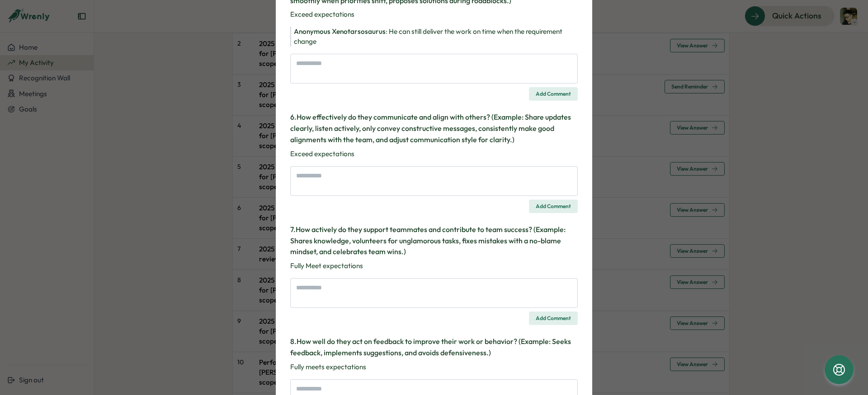 The width and height of the screenshot is (868, 395). Describe the element at coordinates (434, 240) in the screenshot. I see `h3: 7 . How actively do they support teammates and contribute to team success? (Example: Shares knowl...` at that location.